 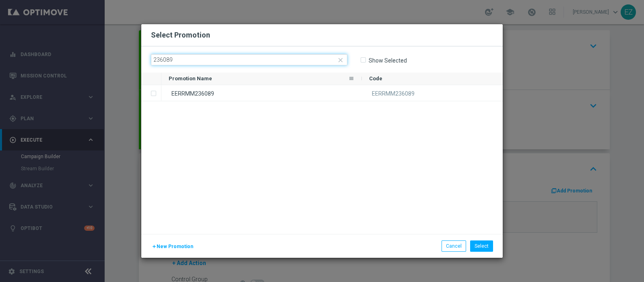 What do you see at coordinates (190, 78) in the screenshot?
I see `span: Promotion Name` at bounding box center [190, 78].